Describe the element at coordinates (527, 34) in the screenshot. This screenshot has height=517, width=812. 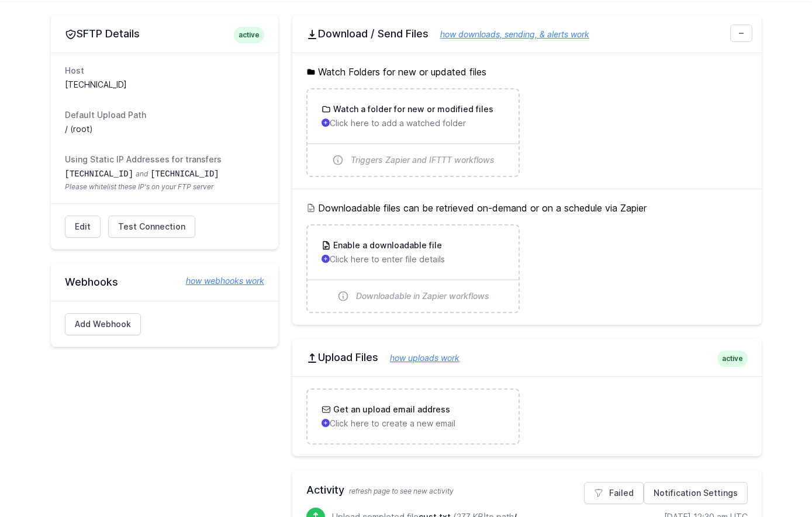
I see `h2: Download / Send Files` at that location.